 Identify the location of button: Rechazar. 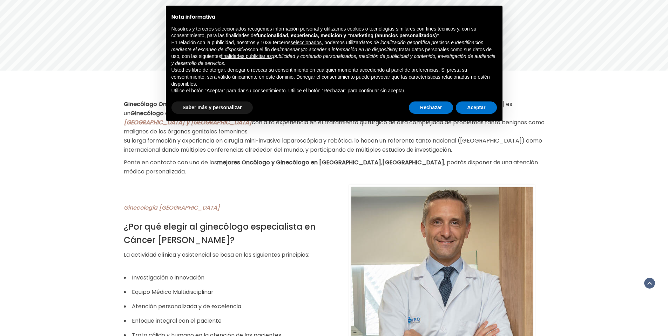
(431, 108).